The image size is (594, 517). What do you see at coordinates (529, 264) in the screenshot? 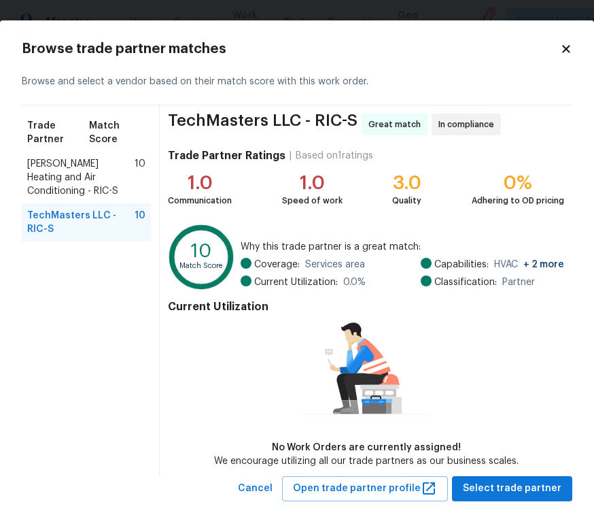
I see `span: HVAC` at bounding box center [529, 264].